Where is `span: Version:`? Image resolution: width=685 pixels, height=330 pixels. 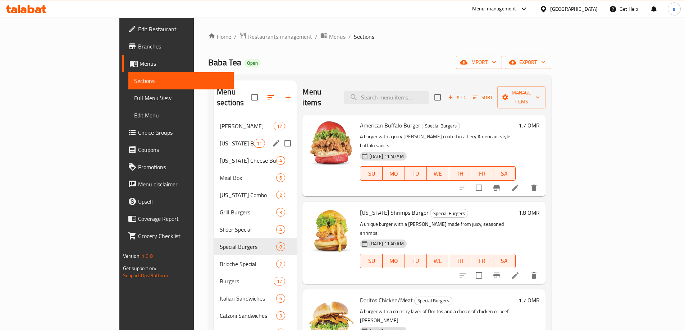 span: Version: is located at coordinates (132, 256).